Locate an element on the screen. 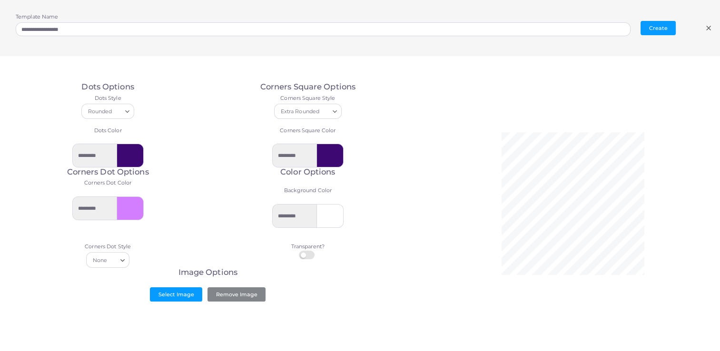  label: Dots Color is located at coordinates (108, 131).